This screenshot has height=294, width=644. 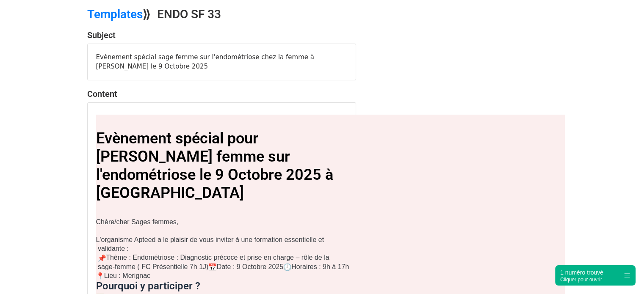 I want to click on p: Chère/cher Sages femmes,, so click(x=223, y=222).